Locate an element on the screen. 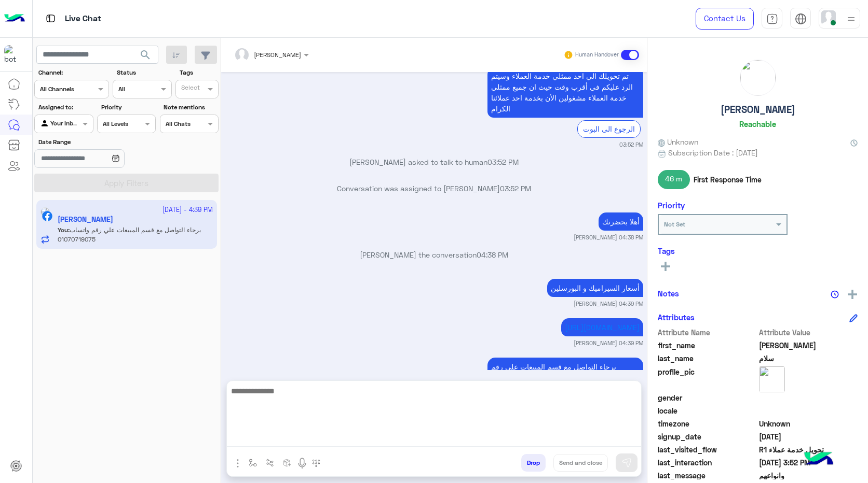  button: select flow is located at coordinates (253, 462).